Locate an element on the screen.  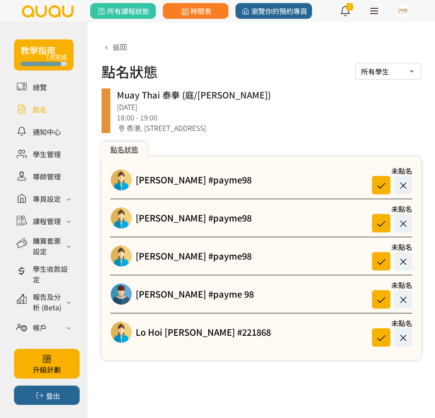
span: 7 is located at coordinates (350, 7).